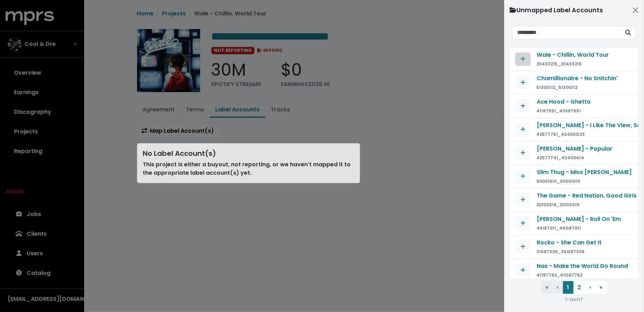  I want to click on button: Ace Hood - Ghetto, so click(564, 102).